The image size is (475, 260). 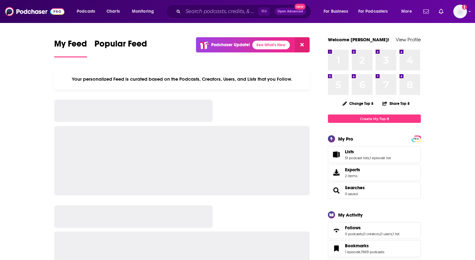 What do you see at coordinates (386, 234) in the screenshot?
I see `a: 0 users` at bounding box center [386, 234].